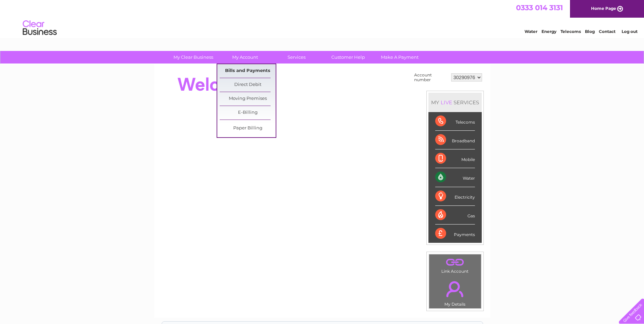 The width and height of the screenshot is (644, 324). Describe the element at coordinates (539, 8) in the screenshot. I see `a: 0333 014 3131` at that location.